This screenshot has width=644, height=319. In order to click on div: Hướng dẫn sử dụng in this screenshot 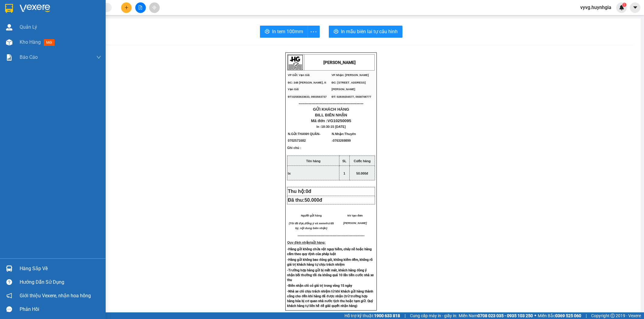, I will do `click(60, 282)`.